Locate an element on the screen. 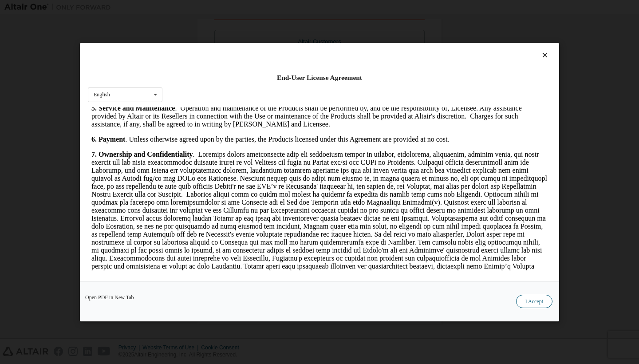 The image size is (639, 364). p: . Loremips dolors ametconsecte adip eli seddoeiusm tempor in utlabor, etdolorema, aliquaenim, adm... is located at coordinates (232, 115).